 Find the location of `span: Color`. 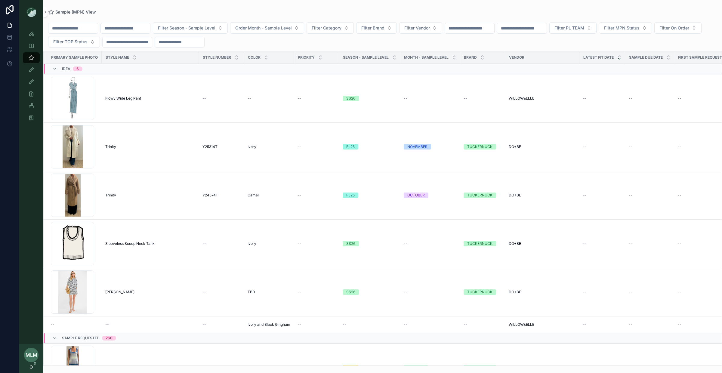

span: Color is located at coordinates (254, 57).